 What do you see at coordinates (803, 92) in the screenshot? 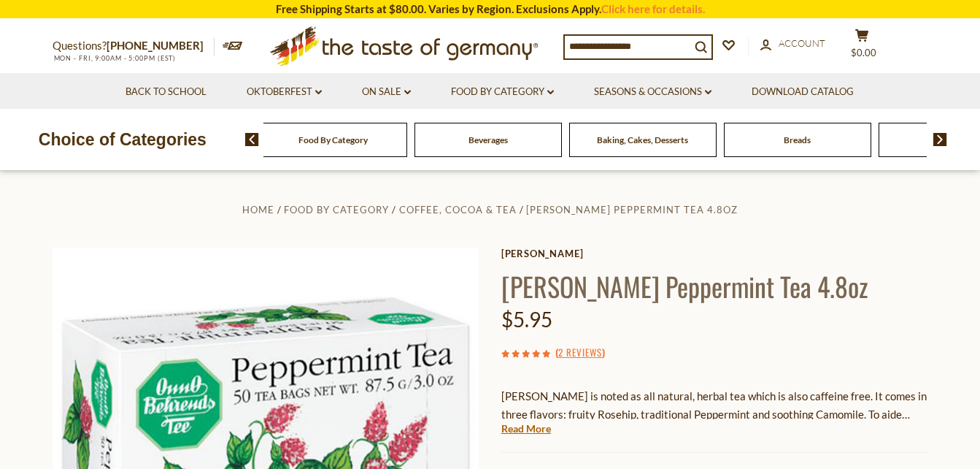
I see `a: Download Catalog` at bounding box center [803, 92].